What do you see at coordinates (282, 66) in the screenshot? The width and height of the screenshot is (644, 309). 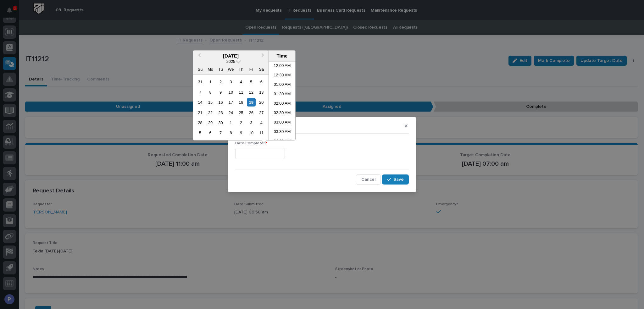 I see `li: 12:00 AM` at bounding box center [282, 66].